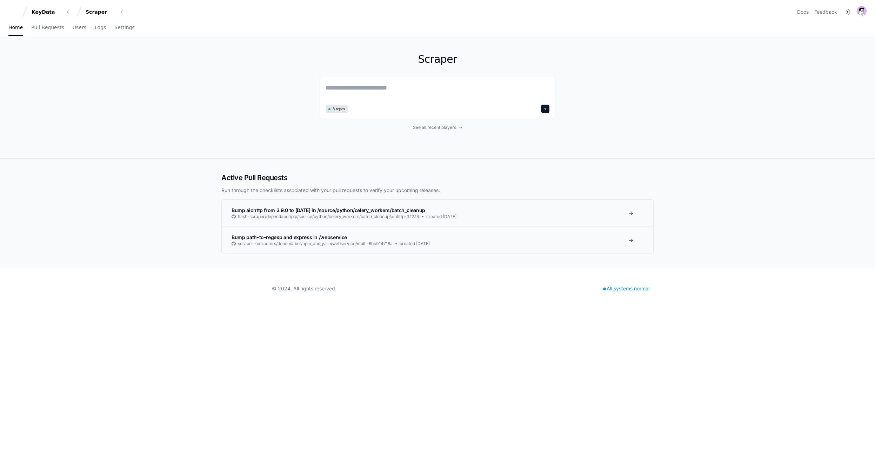 This screenshot has width=875, height=454. Describe the element at coordinates (105, 12) in the screenshot. I see `button: Scraper` at that location.